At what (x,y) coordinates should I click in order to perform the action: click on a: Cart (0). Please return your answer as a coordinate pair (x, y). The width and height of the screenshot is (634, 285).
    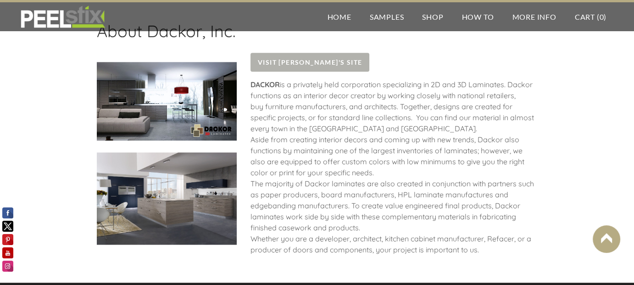
    Looking at the image, I should click on (590, 17).